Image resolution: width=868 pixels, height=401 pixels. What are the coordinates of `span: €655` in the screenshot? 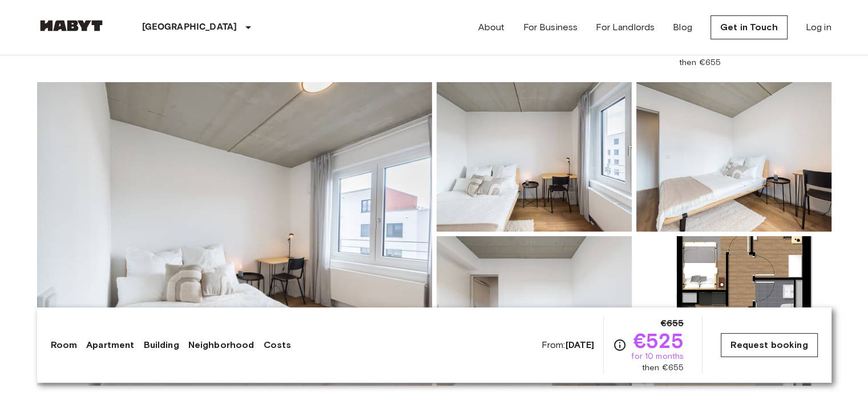 It's located at (672, 324).